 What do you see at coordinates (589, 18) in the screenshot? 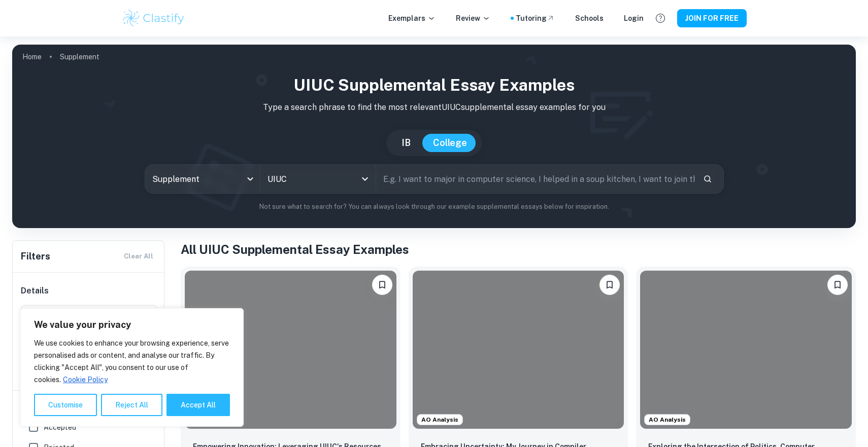
I see `a: Schools` at bounding box center [589, 18].